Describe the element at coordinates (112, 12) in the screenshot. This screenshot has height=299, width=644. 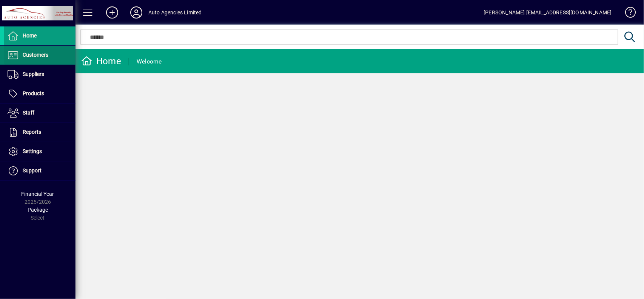
I see `button: Add` at that location.